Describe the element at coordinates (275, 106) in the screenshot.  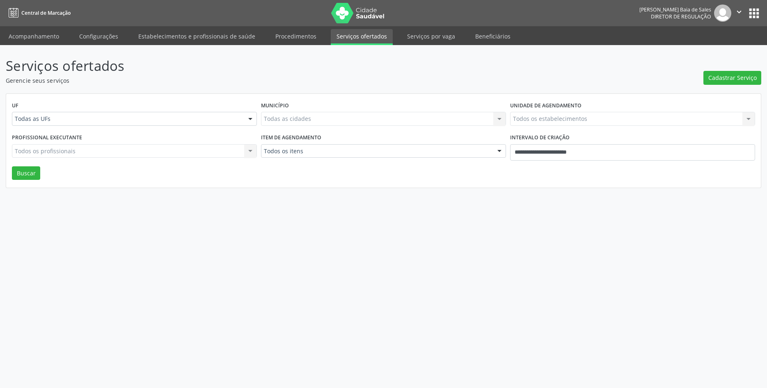
I see `label: Município` at that location.